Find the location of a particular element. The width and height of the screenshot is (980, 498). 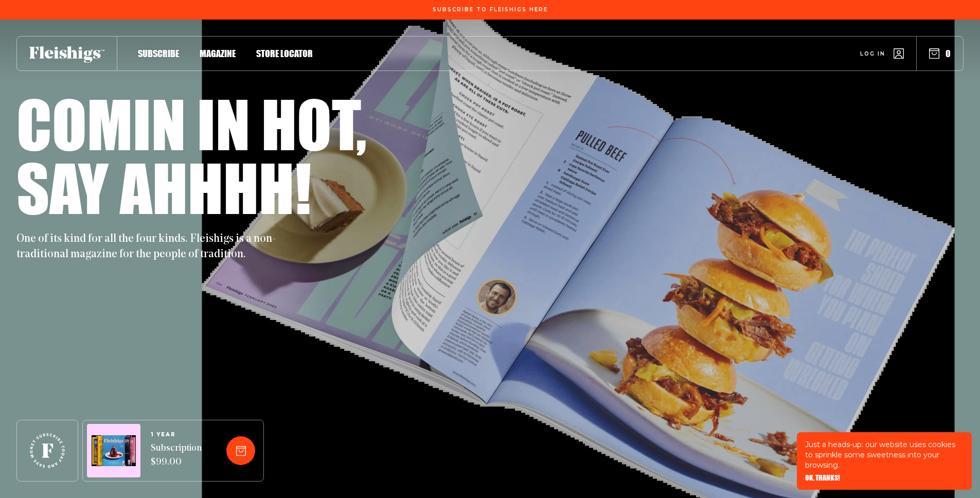

a: Store locator is located at coordinates (285, 53).